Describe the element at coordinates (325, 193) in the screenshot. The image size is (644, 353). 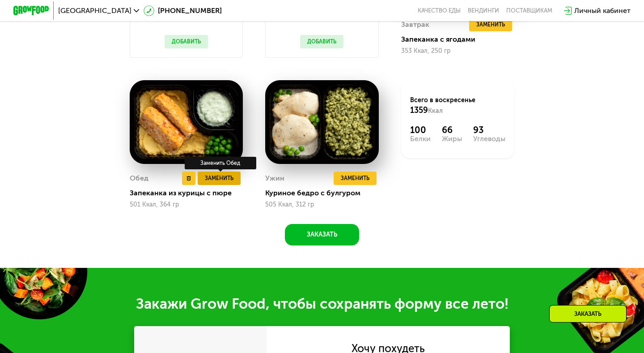
I see `div: Куриное бедро с булгуром` at that location.